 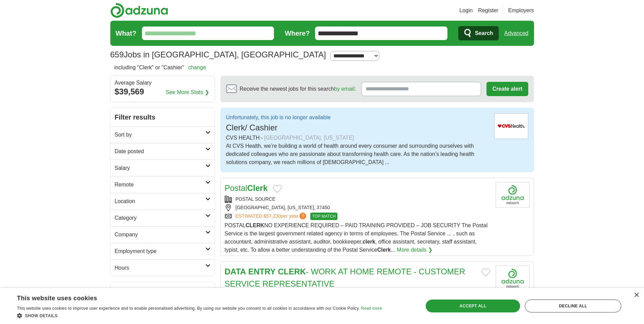 What do you see at coordinates (160, 268) in the screenshot?
I see `h2: Hours` at bounding box center [160, 268].